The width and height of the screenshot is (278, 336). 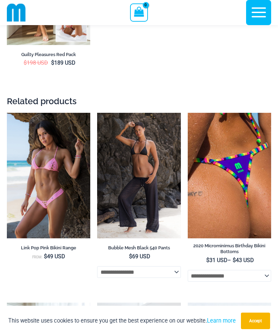 I want to click on a: Link Pop Pink Bikini Range, so click(x=48, y=249).